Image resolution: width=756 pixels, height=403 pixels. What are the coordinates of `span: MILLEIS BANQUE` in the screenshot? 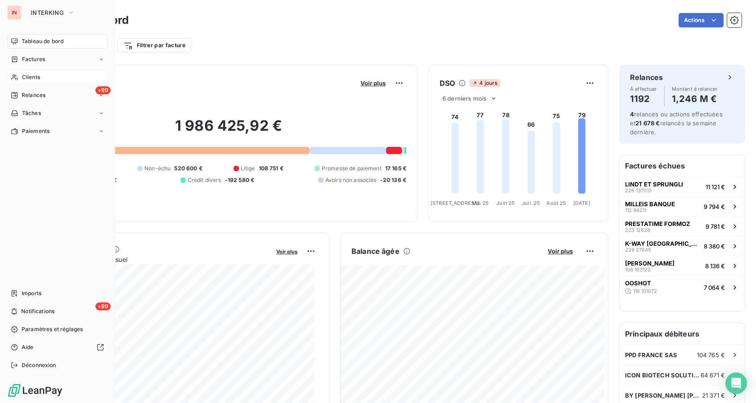 It's located at (650, 204).